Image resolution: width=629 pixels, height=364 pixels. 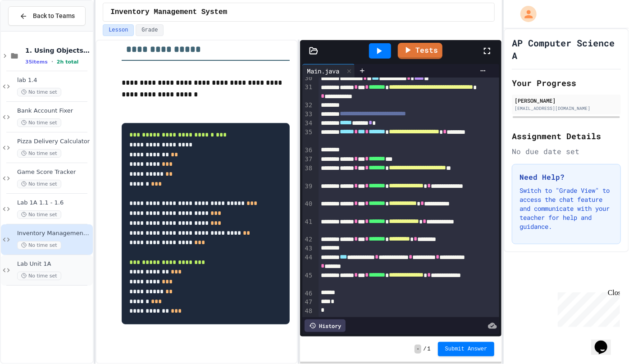 I want to click on div: No due date set, so click(x=567, y=152).